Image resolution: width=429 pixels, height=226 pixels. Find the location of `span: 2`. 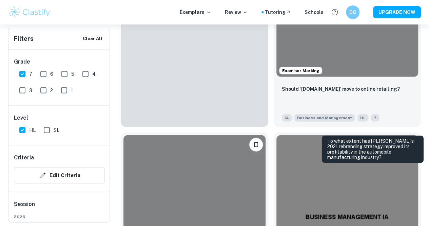

span: 2 is located at coordinates (52, 90).